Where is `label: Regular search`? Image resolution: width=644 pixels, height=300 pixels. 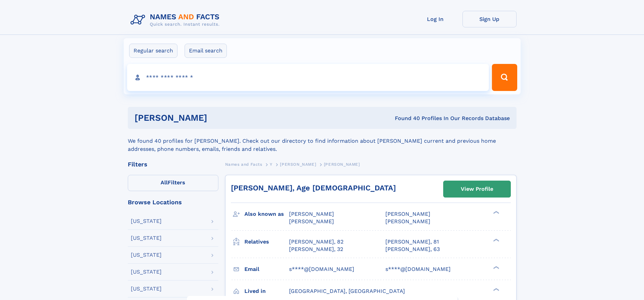 label: Regular search is located at coordinates (153, 51).